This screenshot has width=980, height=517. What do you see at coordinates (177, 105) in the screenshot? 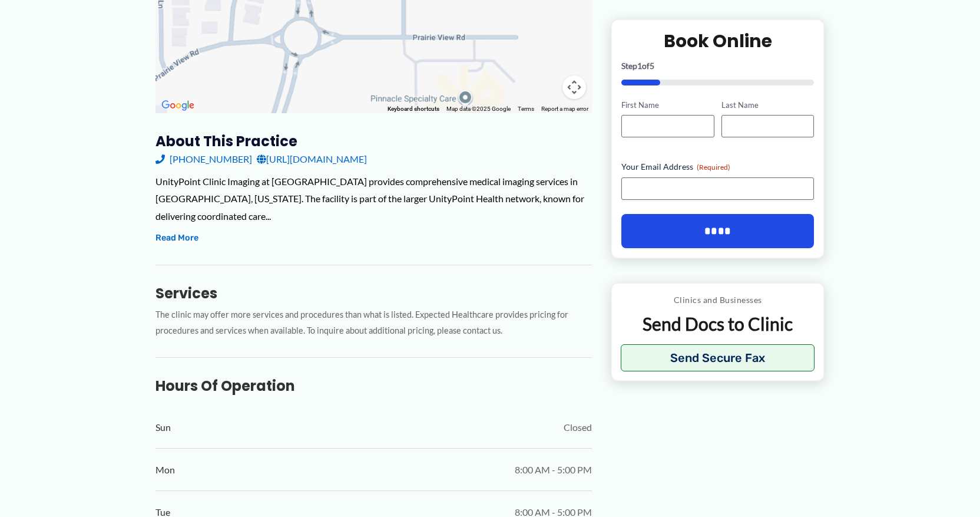
I see `a: Open this area in Google Maps (opens a new window)` at bounding box center [177, 105].